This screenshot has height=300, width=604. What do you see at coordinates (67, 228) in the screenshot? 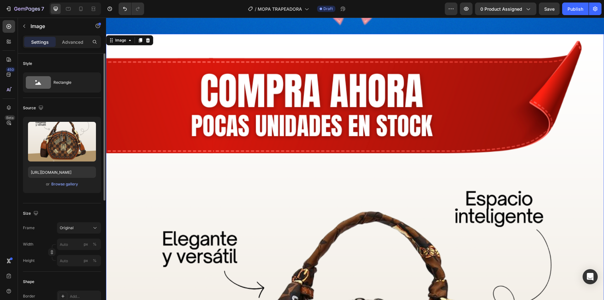
I see `span: Original` at bounding box center [67, 228].